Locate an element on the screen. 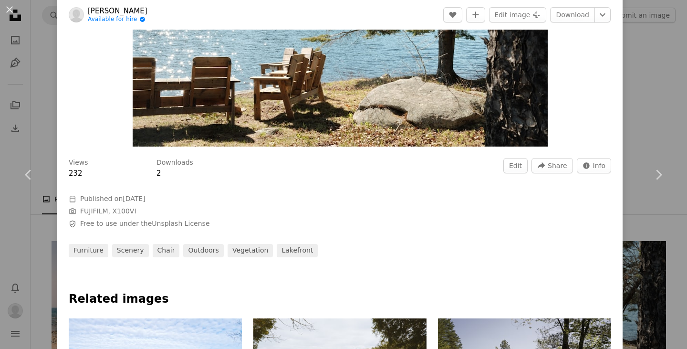 The image size is (687, 349). span: Info is located at coordinates (599, 166).